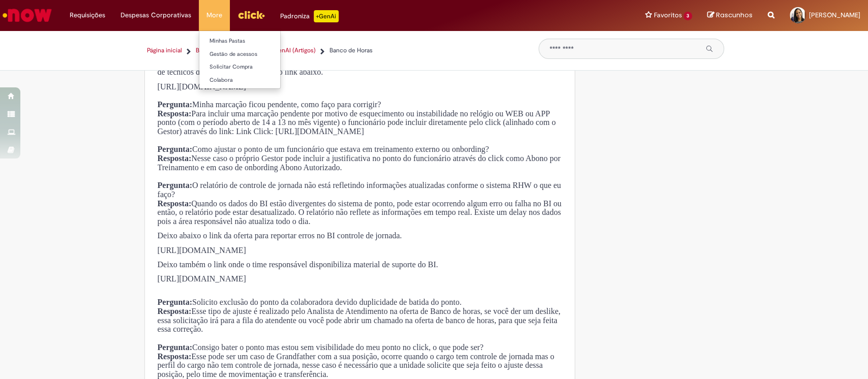  Describe the element at coordinates (309, 16) in the screenshot. I see `div: Padroniza` at that location.